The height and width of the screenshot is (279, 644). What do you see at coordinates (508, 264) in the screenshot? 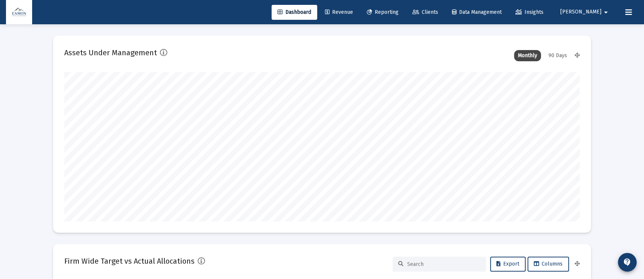
I see `span: Export` at bounding box center [508, 264].